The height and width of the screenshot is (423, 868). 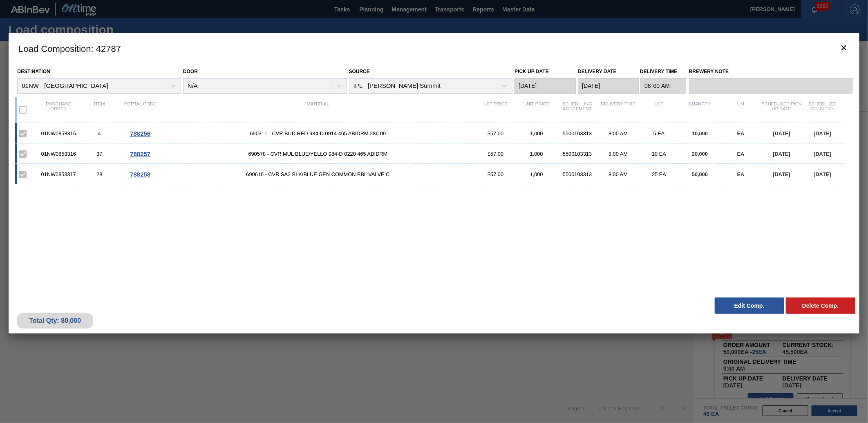 I want to click on div: 10 EA, so click(x=659, y=154).